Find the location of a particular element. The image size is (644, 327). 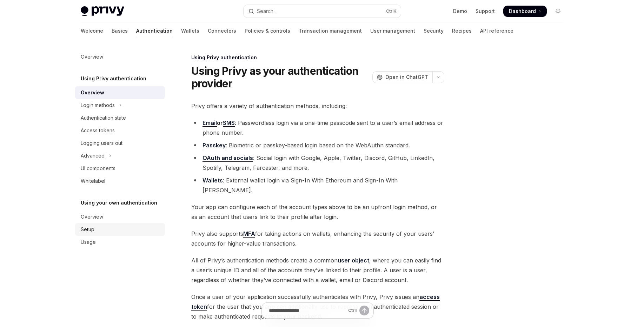

button: Send message is located at coordinates (365, 311).